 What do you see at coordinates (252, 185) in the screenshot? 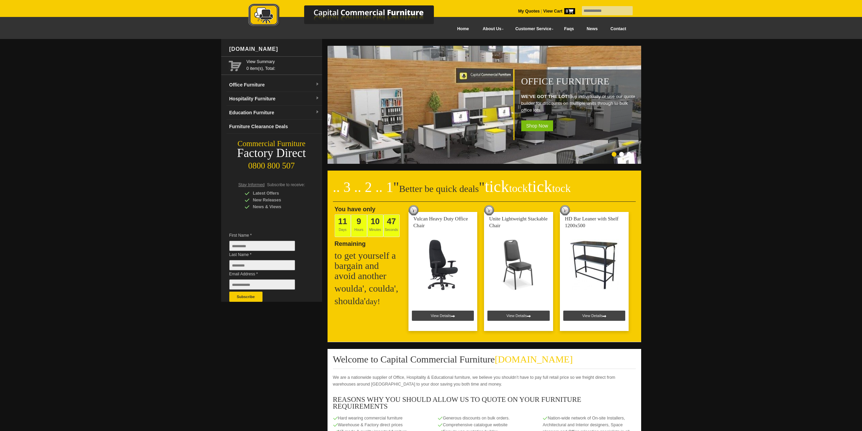
I see `span: Stay Informed` at bounding box center [252, 185].